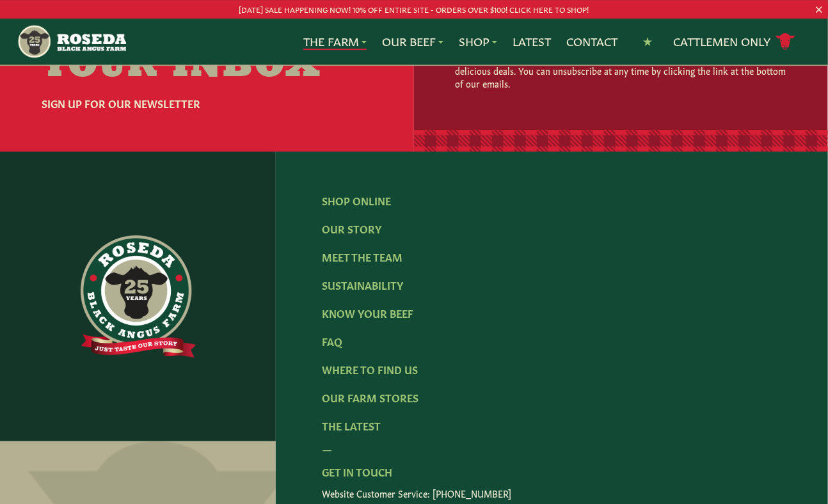 The image size is (828, 504). What do you see at coordinates (478, 42) in the screenshot?
I see `a: Shop` at bounding box center [478, 42].